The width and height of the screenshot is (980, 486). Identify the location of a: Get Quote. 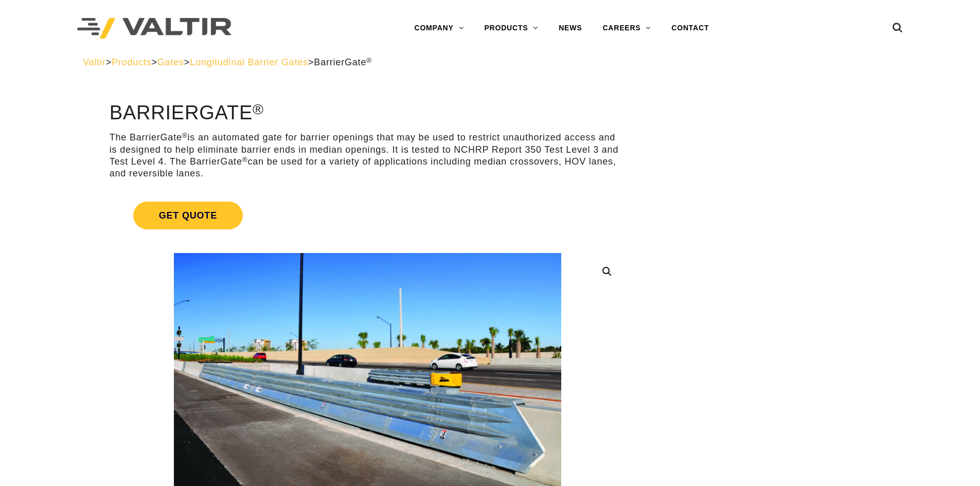
(368, 215).